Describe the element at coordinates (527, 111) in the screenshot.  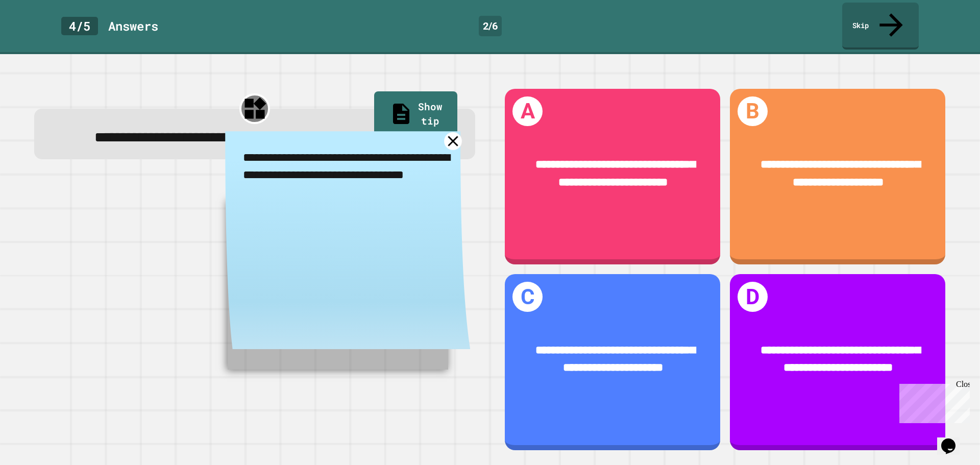
I see `h1: A` at that location.